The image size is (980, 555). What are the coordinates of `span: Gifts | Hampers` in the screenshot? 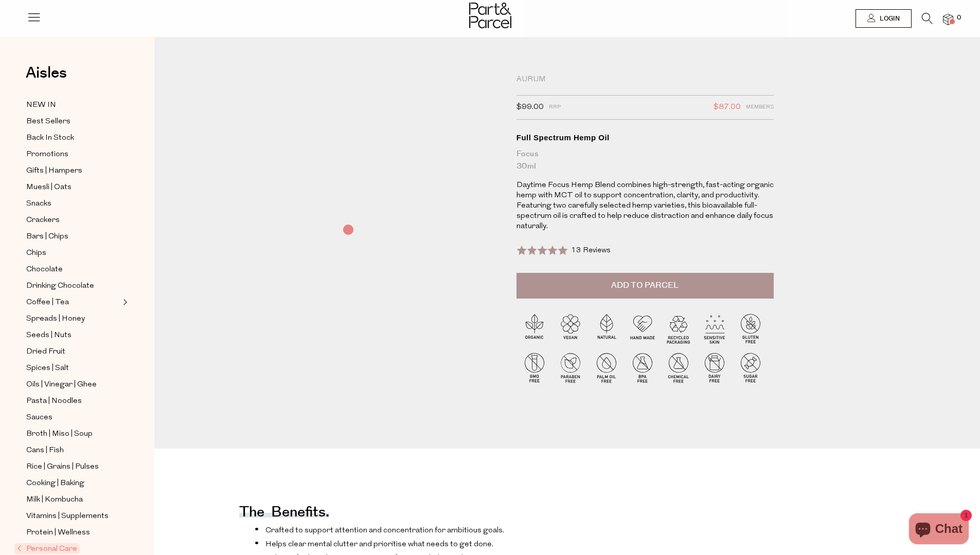 It's located at (54, 171).